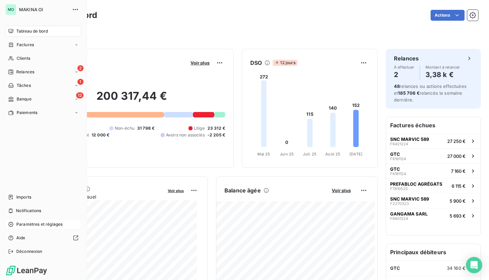 Image resolution: width=489 pixels, height=280 pixels. What do you see at coordinates (100, 135) in the screenshot?
I see `span: 12 000 €` at bounding box center [100, 135].